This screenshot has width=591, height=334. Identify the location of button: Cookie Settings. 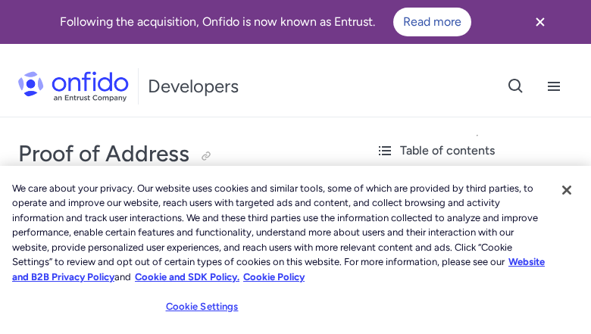
(202, 307).